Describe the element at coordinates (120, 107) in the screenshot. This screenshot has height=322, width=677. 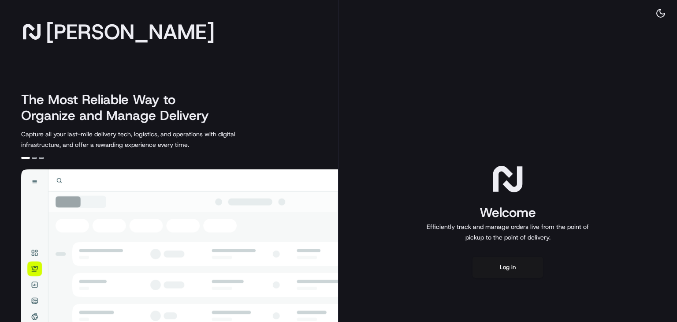
I see `h2: The Most Reliable Way to Organize and Manage Delivery` at that location.